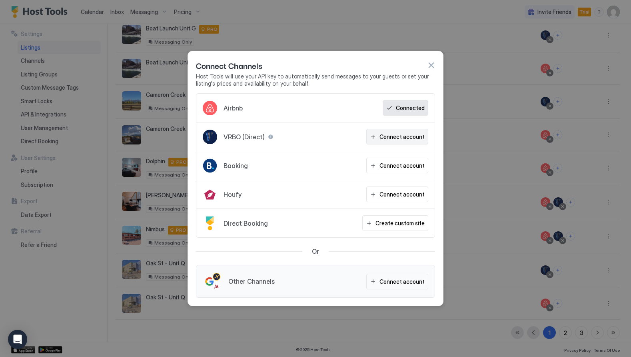 The width and height of the screenshot is (631, 357). Describe the element at coordinates (252, 281) in the screenshot. I see `span: Other Channels` at that location.